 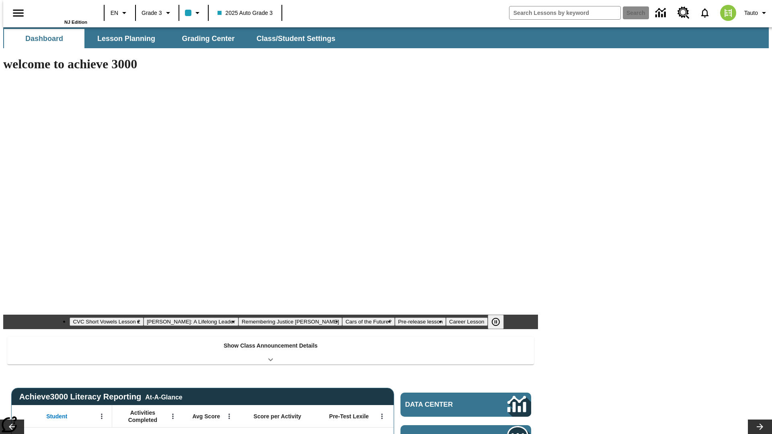 I want to click on button: Pause, so click(x=495, y=322).